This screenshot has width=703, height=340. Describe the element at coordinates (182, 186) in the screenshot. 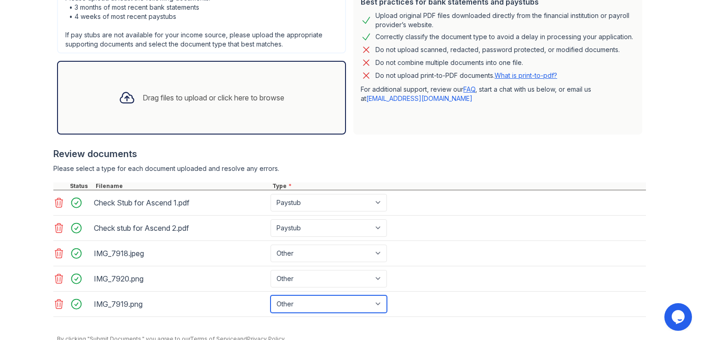

I see `div: Filename` at that location.